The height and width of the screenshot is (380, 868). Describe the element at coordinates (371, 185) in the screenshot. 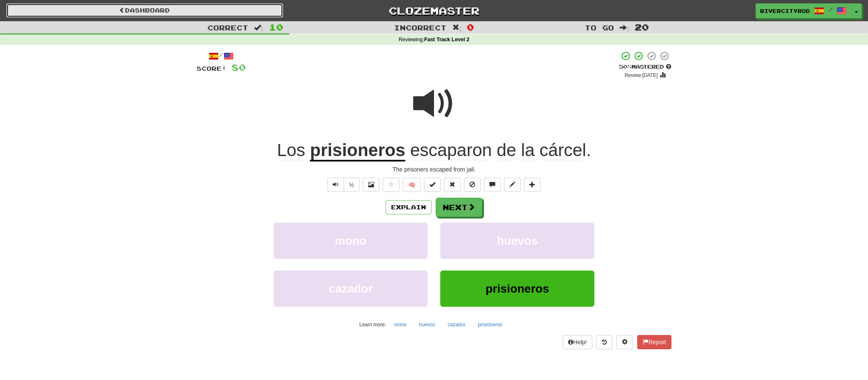

I see `button: Show image (alt+x)` at that location.